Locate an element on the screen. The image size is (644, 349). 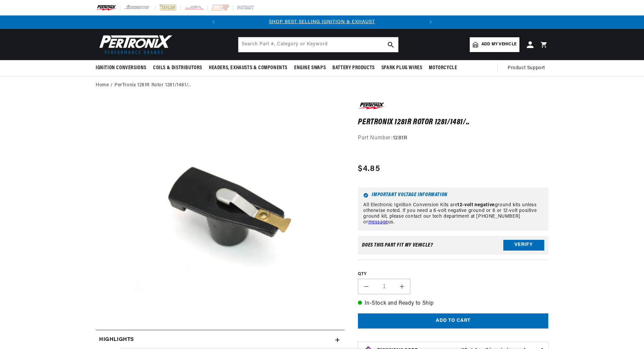
h6: Important Voltage Information is located at coordinates (453, 195).